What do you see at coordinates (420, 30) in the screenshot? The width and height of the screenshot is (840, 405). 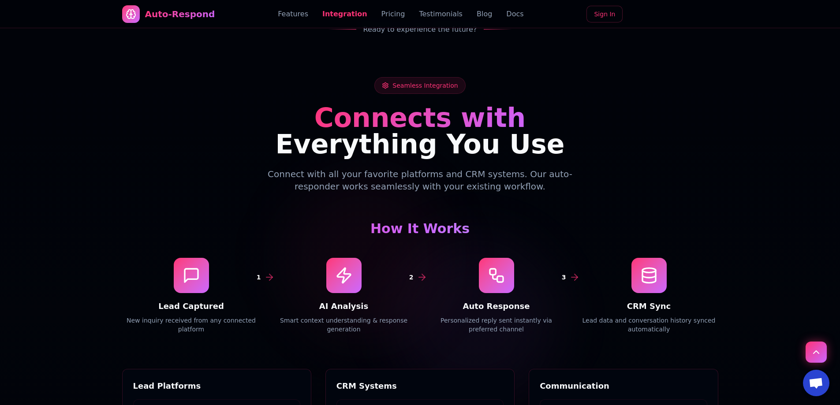 I see `span: Ready to experience the future?` at bounding box center [420, 30].